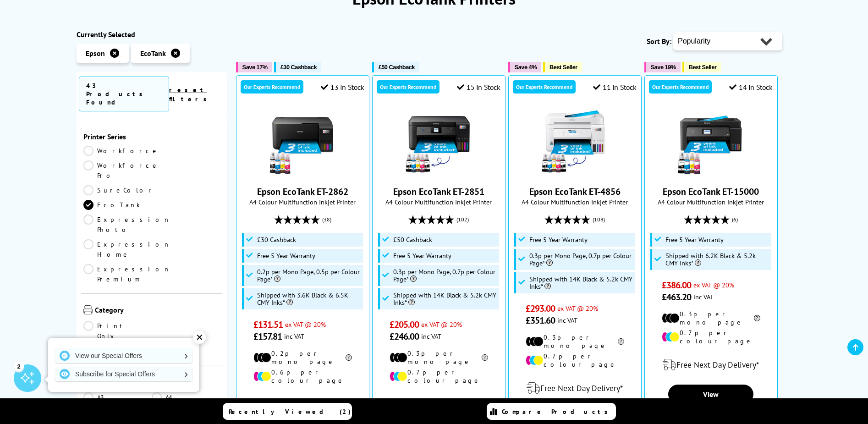  Describe the element at coordinates (254, 67) in the screenshot. I see `button: Save 17%` at that location.